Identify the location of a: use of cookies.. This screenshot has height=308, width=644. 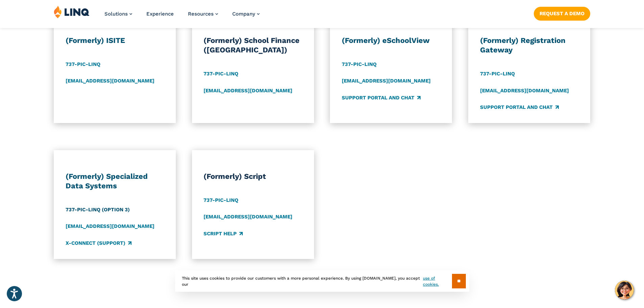
(437, 281).